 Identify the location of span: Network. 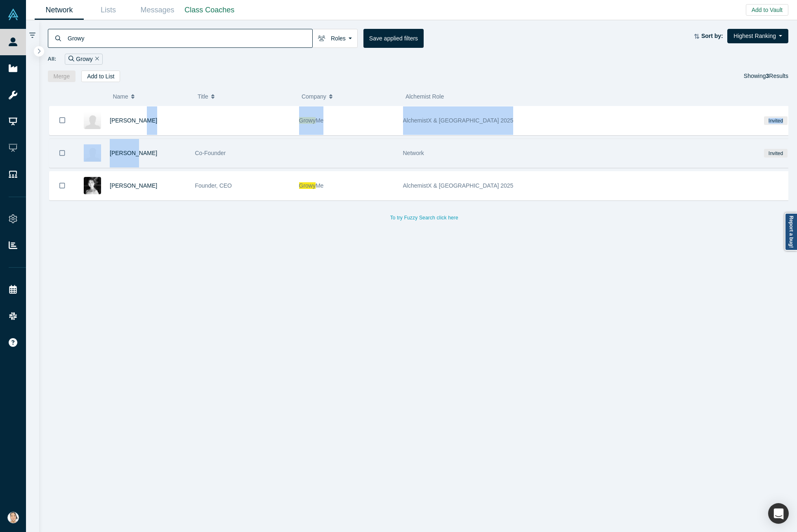
(413, 153).